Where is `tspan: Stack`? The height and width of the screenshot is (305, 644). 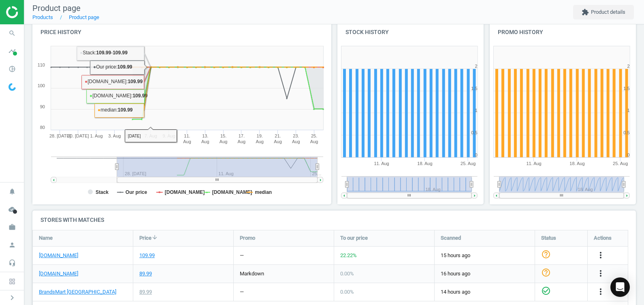
tspan: Stack is located at coordinates (102, 192).